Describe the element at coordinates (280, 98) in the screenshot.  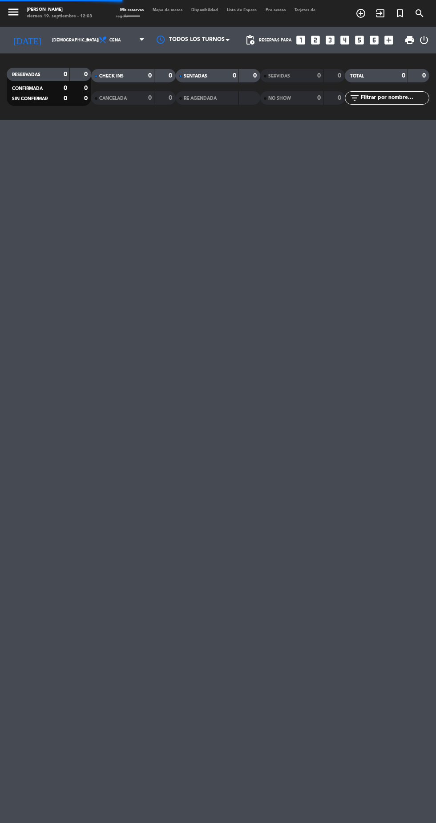
I see `span: NO SHOW` at that location.